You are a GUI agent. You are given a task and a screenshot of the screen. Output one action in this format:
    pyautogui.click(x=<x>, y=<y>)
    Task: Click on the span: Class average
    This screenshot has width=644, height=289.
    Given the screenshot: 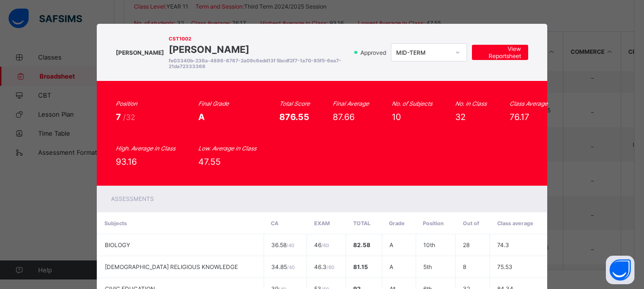 What is the action you would take?
    pyautogui.click(x=515, y=223)
    